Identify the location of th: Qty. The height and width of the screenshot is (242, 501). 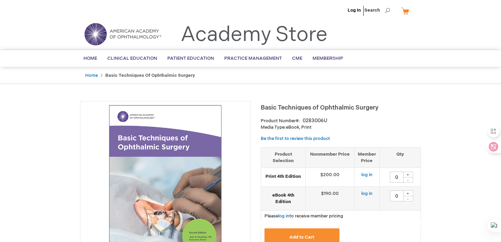
(400, 157).